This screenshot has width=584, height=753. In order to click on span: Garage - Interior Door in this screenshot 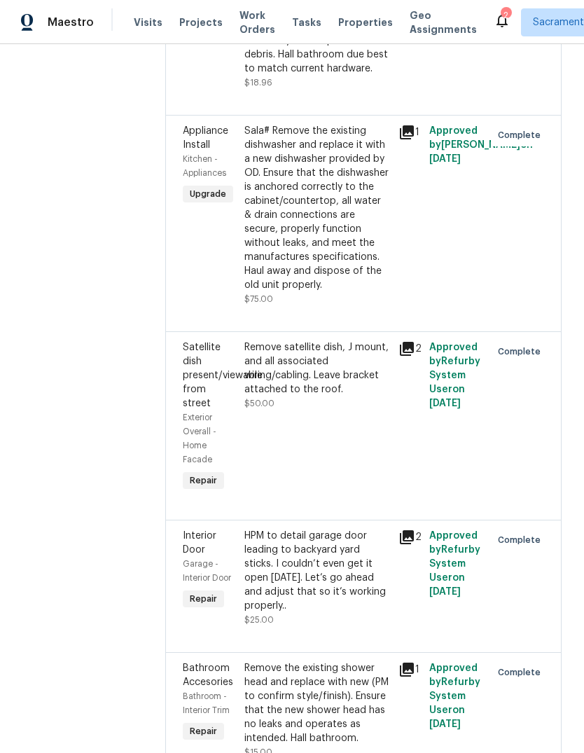, I will do `click(207, 571)`.